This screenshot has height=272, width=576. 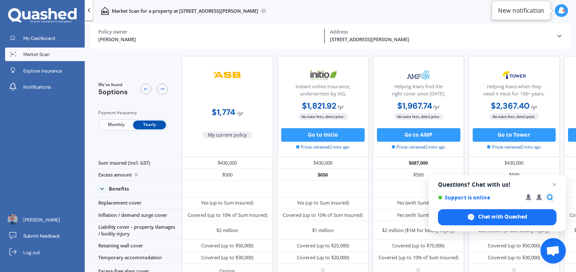 I want to click on span: Market Scan, so click(x=36, y=54).